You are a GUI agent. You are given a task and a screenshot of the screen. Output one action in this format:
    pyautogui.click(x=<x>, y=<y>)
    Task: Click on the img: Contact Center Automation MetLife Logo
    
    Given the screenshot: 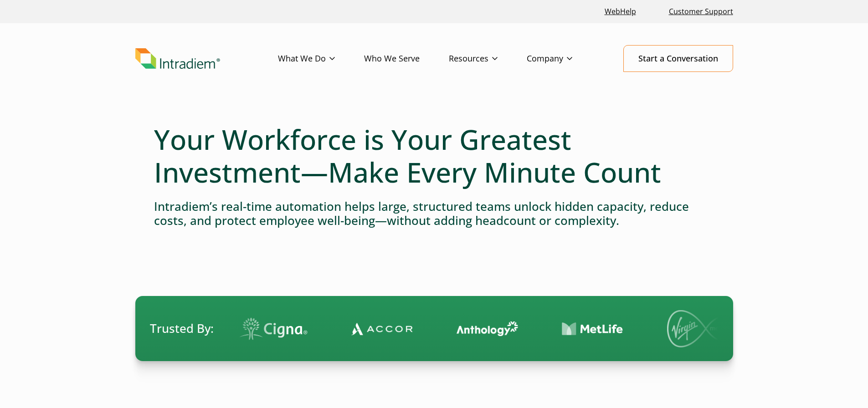 What is the action you would take?
    pyautogui.click(x=462, y=329)
    